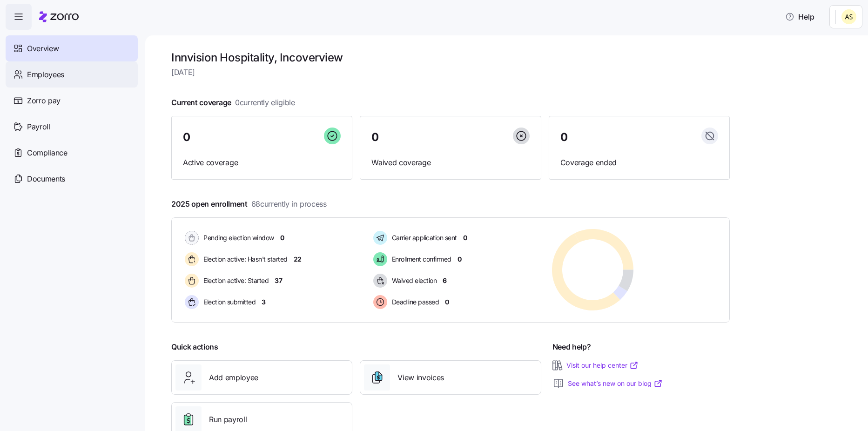 The height and width of the screenshot is (431, 868). Describe the element at coordinates (244, 259) in the screenshot. I see `span: Election active: Hasn't started` at that location.